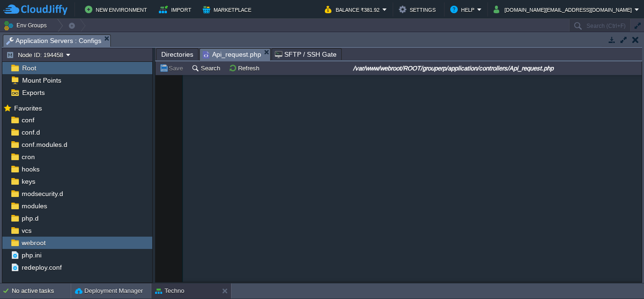  What do you see at coordinates (30, 132) in the screenshot?
I see `span: conf.d` at bounding box center [30, 132].